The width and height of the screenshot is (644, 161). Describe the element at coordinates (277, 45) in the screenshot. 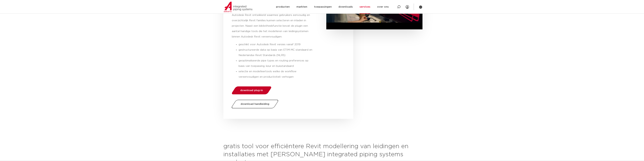

I see `li: geschikt voor Autodesk Revit versies vanaf 2019` at that location.